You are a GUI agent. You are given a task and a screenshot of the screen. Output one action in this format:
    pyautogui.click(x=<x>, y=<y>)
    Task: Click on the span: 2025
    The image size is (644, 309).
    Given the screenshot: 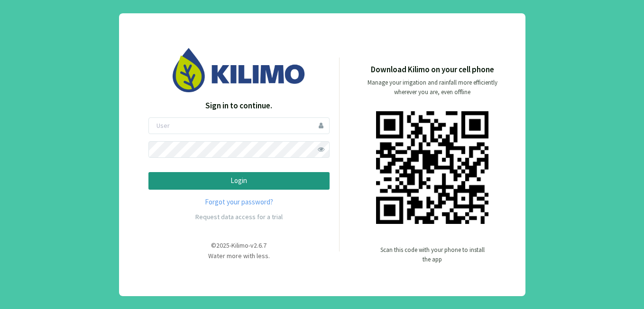 What is the action you would take?
    pyautogui.click(x=223, y=245)
    